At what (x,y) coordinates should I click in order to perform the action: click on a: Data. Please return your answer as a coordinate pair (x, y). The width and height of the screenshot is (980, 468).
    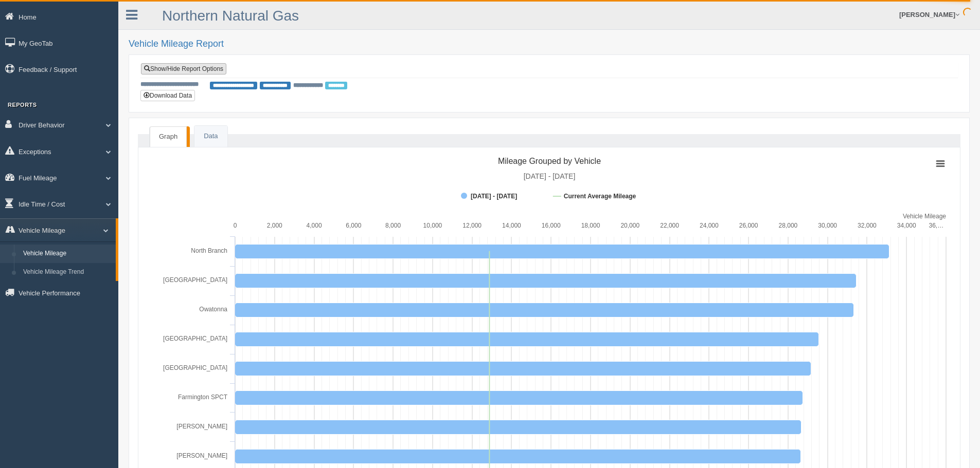
    Looking at the image, I should click on (210, 136).